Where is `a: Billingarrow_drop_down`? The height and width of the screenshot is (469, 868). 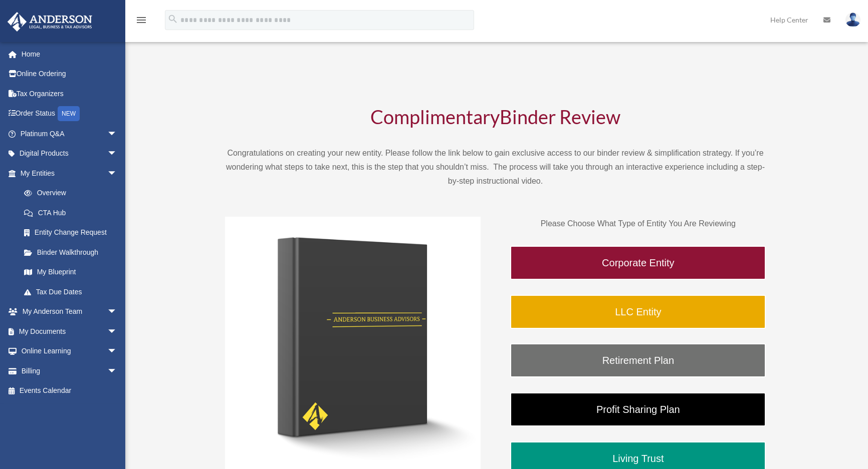
a: Billingarrow_drop_down is located at coordinates (69, 371).